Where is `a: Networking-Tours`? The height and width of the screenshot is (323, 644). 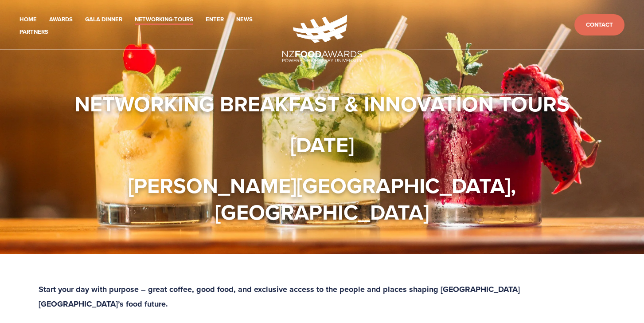 a: Networking-Tours is located at coordinates (164, 19).